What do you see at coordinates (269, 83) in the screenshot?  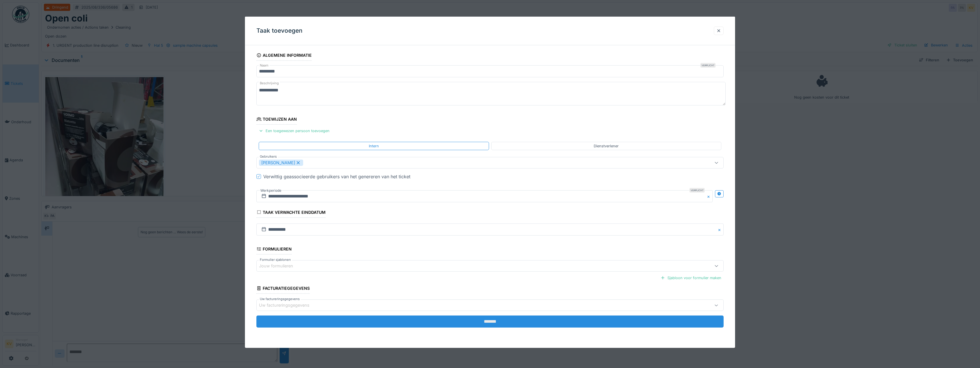 I see `label: Beschrijving` at bounding box center [269, 83].